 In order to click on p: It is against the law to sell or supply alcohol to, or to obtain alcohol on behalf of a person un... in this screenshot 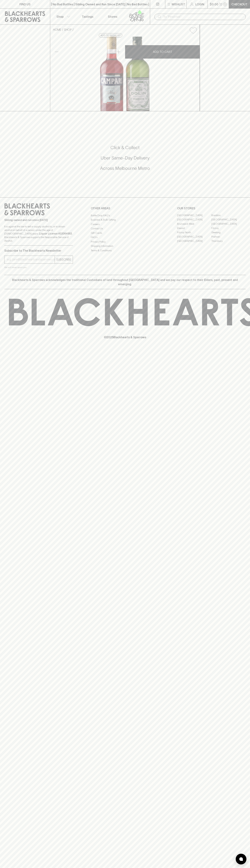, I will do `click(39, 233)`.